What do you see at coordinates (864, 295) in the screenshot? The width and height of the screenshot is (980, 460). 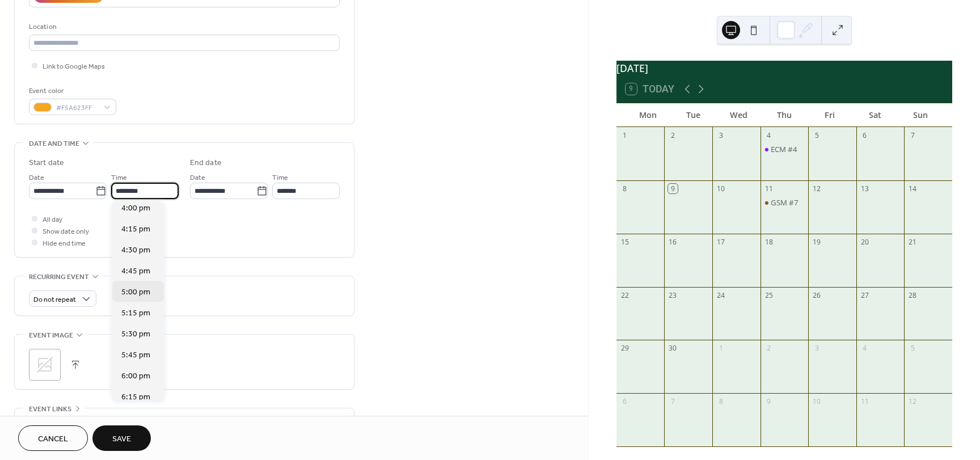 I see `div: 27` at bounding box center [864, 295].